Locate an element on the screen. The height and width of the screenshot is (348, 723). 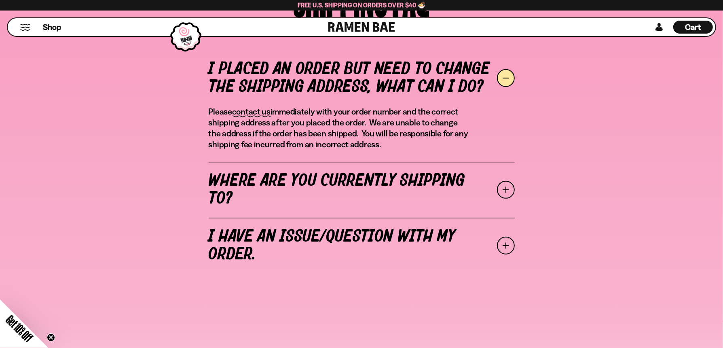
span: Get 10% Off is located at coordinates (19, 329).